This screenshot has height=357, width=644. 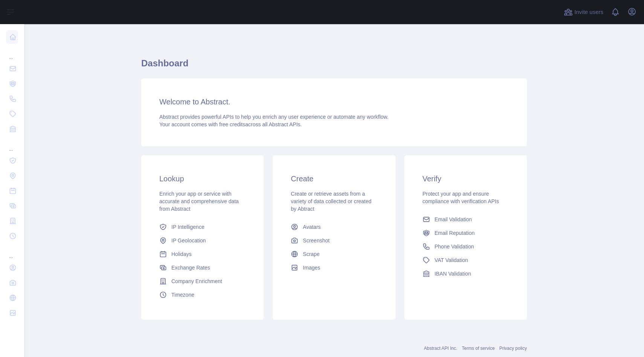 What do you see at coordinates (311, 254) in the screenshot?
I see `span: Scrape` at bounding box center [311, 254].